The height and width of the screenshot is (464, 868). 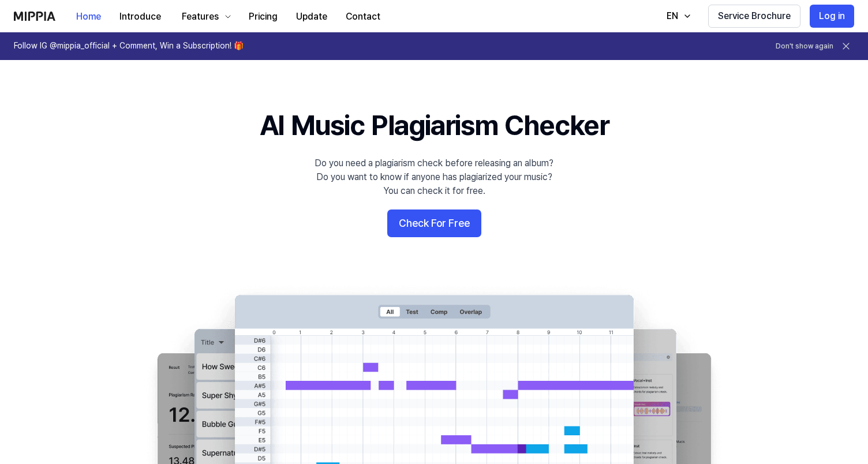 What do you see at coordinates (140, 17) in the screenshot?
I see `button: Introduce` at bounding box center [140, 17].